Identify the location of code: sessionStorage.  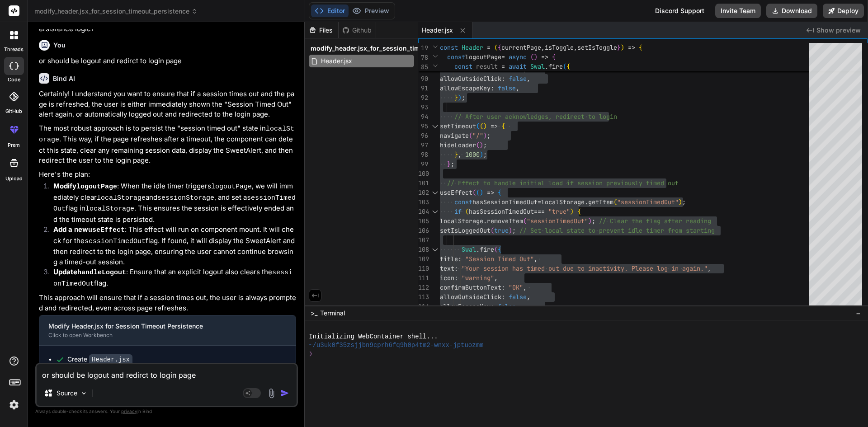
(186, 198).